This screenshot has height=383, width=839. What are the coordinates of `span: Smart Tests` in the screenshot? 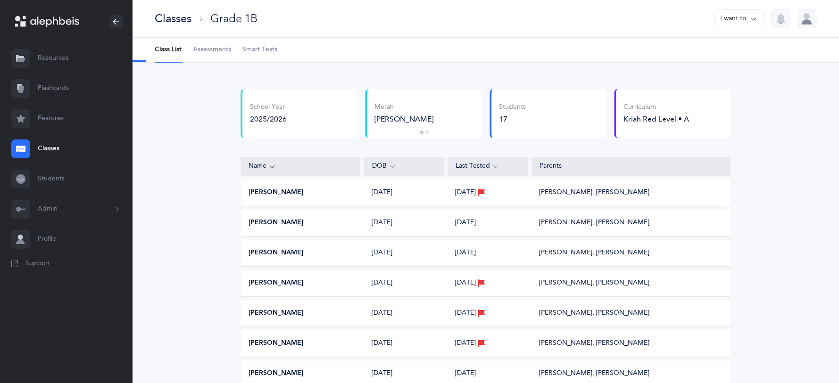 It's located at (260, 50).